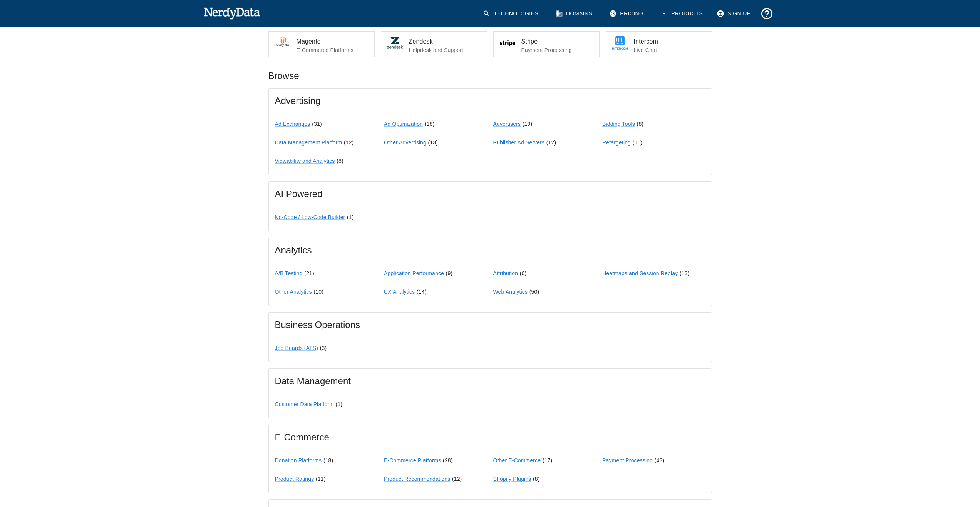  Describe the element at coordinates (505, 273) in the screenshot. I see `a: Attribution` at that location.